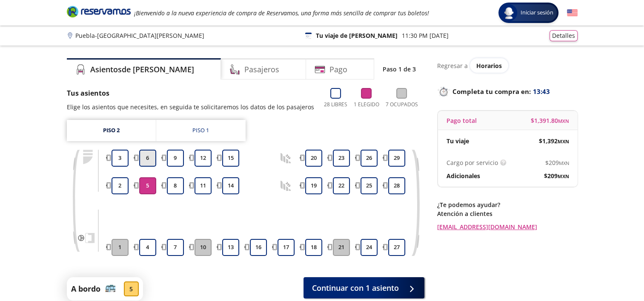  I want to click on button: 9, so click(176, 158).